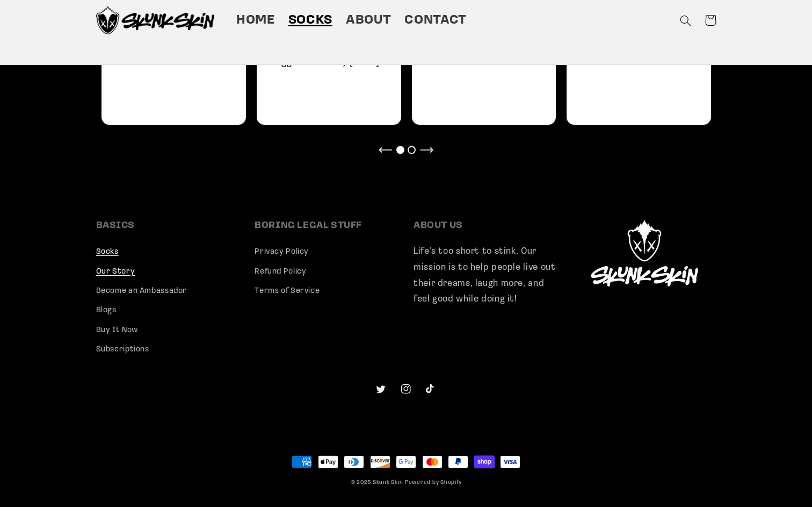 Image resolution: width=812 pixels, height=507 pixels. What do you see at coordinates (435, 21) in the screenshot?
I see `span: Contact` at bounding box center [435, 21].